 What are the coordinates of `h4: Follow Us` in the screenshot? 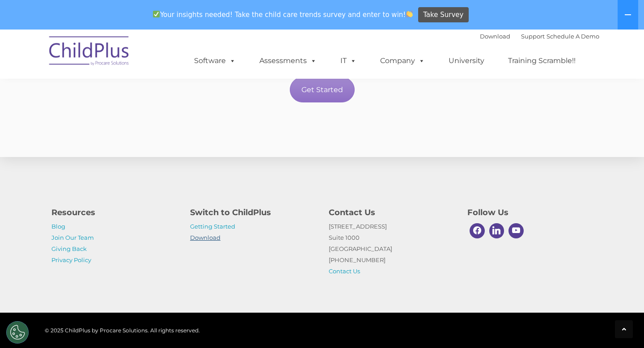 It's located at (530, 212).